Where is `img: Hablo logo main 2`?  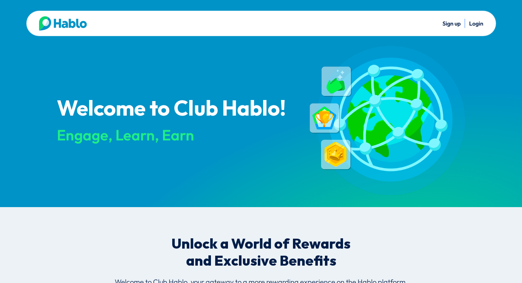 img: Hablo logo main 2 is located at coordinates (63, 23).